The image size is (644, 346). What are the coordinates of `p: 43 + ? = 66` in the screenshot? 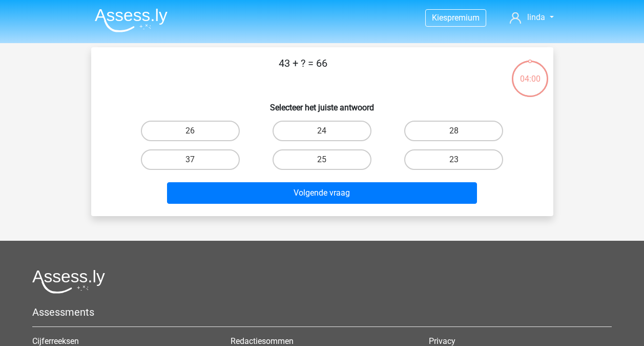 It's located at (303, 71).